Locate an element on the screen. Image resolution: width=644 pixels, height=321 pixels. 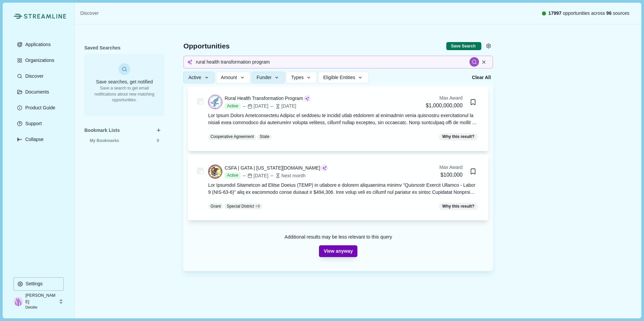
p: Cooperative Agreement is located at coordinates (232, 137).